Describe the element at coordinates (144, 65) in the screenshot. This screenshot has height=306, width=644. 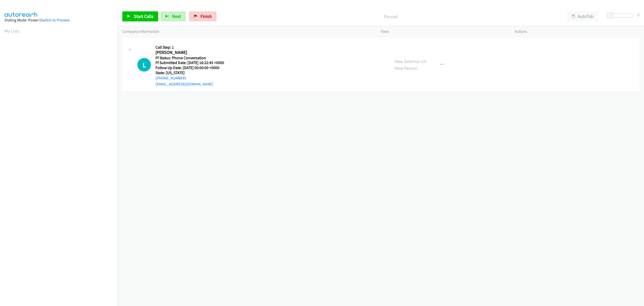
I see `div: The call is yet to be attempted` at that location.